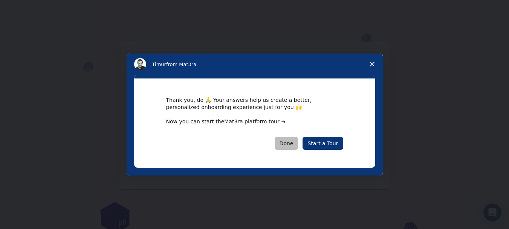 The height and width of the screenshot is (229, 509). What do you see at coordinates (140, 64) in the screenshot?
I see `img: Profile image for Timur` at bounding box center [140, 64].